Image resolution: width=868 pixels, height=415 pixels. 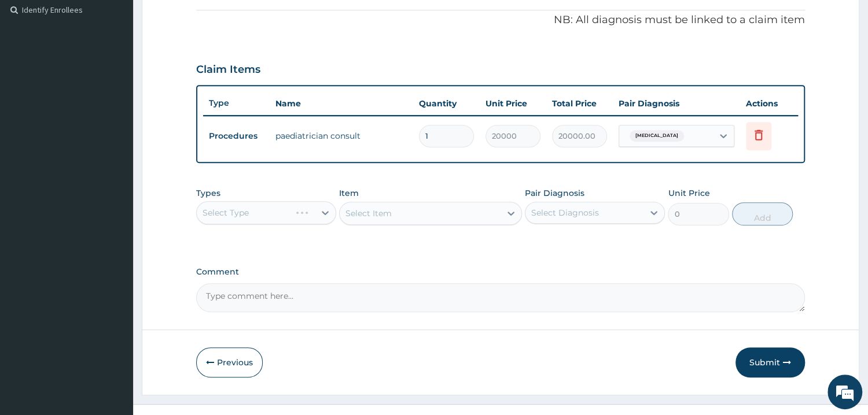 What do you see at coordinates (501, 272) in the screenshot?
I see `label: Comment` at bounding box center [501, 272].